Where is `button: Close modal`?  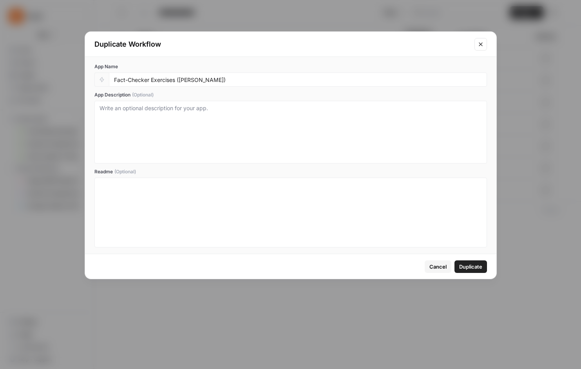
button: Close modal is located at coordinates (481, 44).